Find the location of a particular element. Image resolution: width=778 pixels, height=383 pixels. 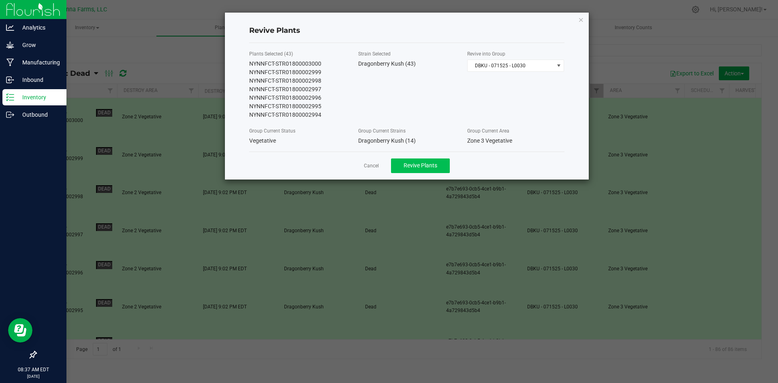

inline-svg: Inbound is located at coordinates (10, 80).